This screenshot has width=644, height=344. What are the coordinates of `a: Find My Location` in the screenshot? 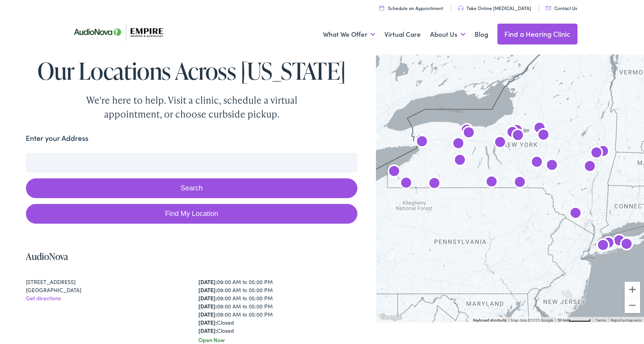 It's located at (192, 213).